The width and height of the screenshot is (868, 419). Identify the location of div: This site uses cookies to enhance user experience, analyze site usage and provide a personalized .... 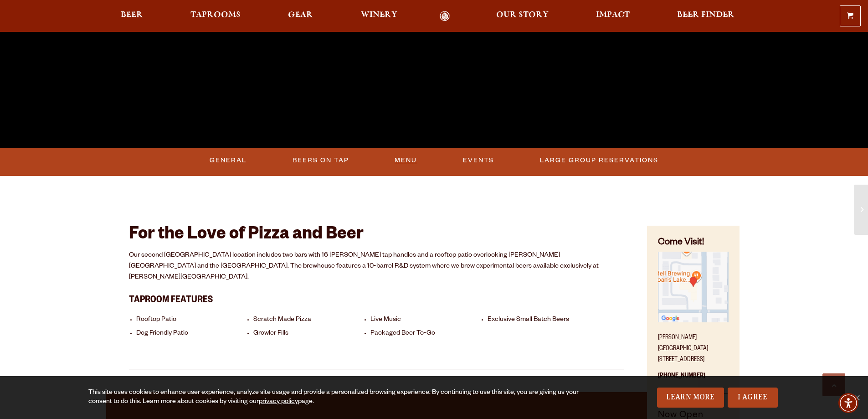
(335, 398).